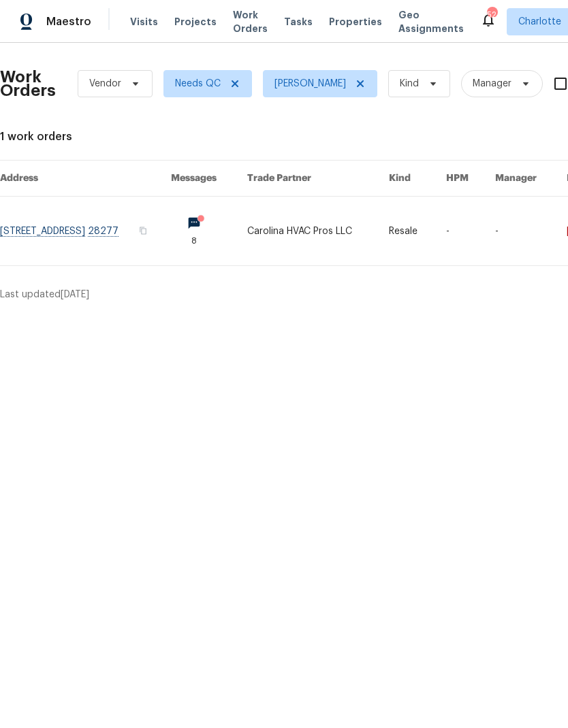 This screenshot has height=728, width=568. Describe the element at coordinates (356, 22) in the screenshot. I see `span: Properties` at that location.